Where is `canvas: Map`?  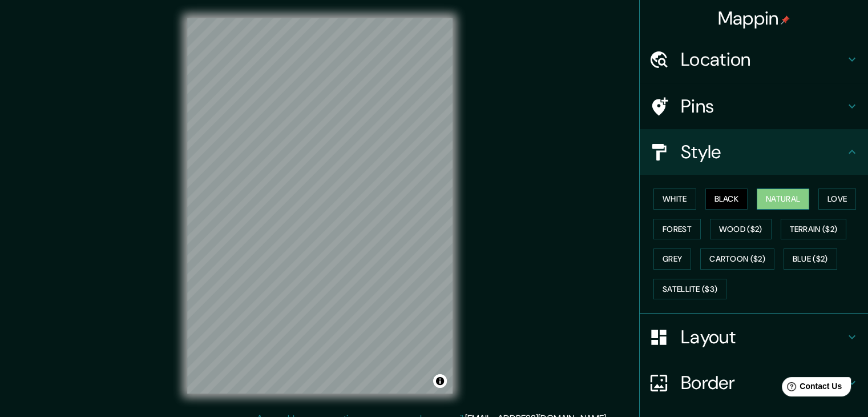 canvas: Map is located at coordinates (319, 206).